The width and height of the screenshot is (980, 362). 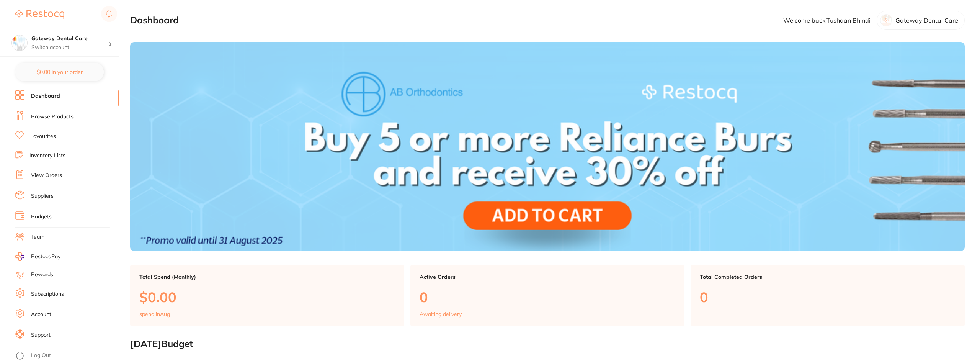 What do you see at coordinates (47, 294) in the screenshot?
I see `a: Subscriptions` at bounding box center [47, 294].